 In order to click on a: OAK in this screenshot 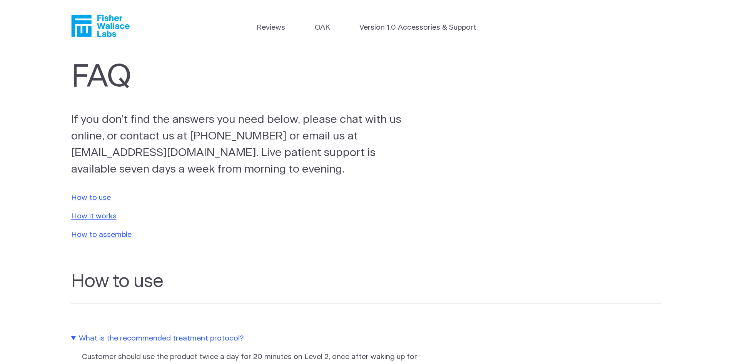, I will do `click(322, 28)`.